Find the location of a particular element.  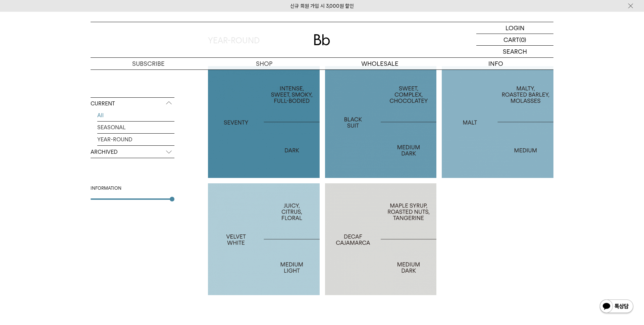

p: INFO is located at coordinates (495, 64).